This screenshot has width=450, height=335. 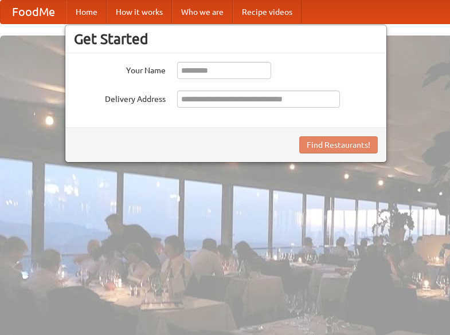 What do you see at coordinates (120, 69) in the screenshot?
I see `label: Your Name` at bounding box center [120, 69].